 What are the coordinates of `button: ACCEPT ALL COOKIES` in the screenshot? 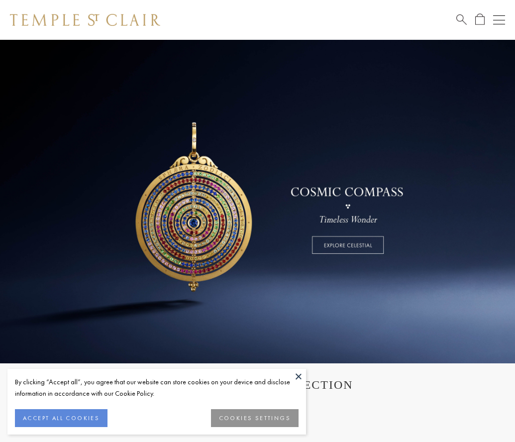 It's located at (61, 418).